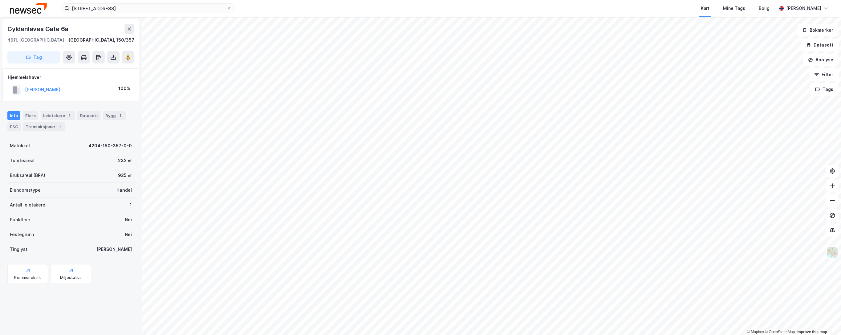 Image resolution: width=841 pixels, height=335 pixels. Describe the element at coordinates (20, 220) in the screenshot. I see `div: Punktleie` at that location.